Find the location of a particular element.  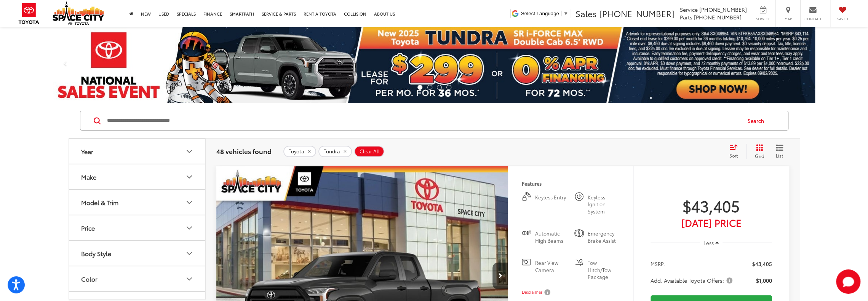

button: remove Tundra is located at coordinates (335, 152).